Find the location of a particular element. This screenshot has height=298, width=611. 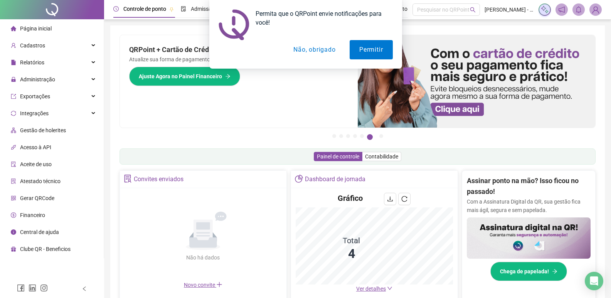

span: Aceite de uso is located at coordinates (36, 164).